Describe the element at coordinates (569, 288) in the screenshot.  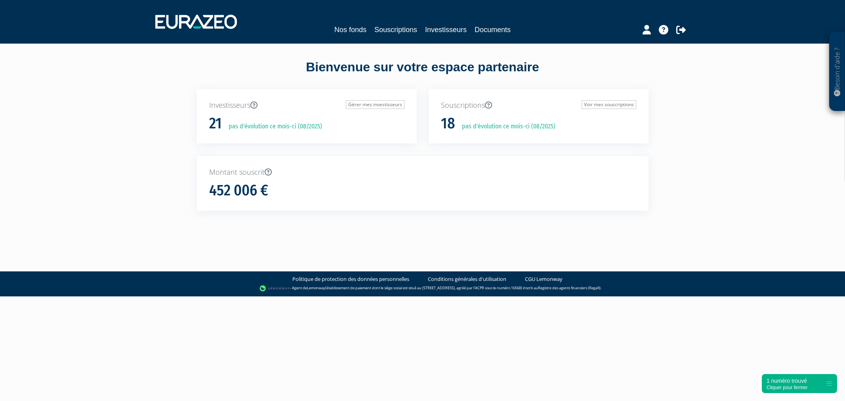
I see `a: Registre des agents financiers (Regafi)` at that location.